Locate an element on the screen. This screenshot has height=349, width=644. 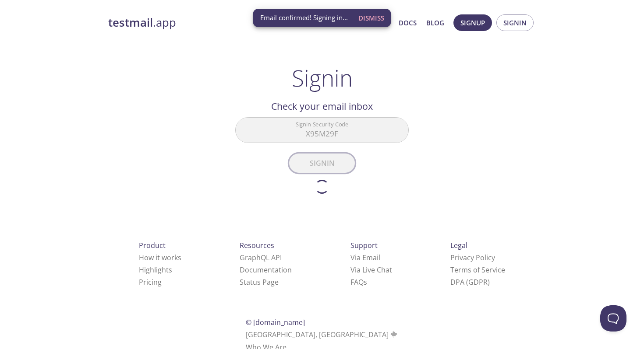
a: testmail.app is located at coordinates (211, 23).